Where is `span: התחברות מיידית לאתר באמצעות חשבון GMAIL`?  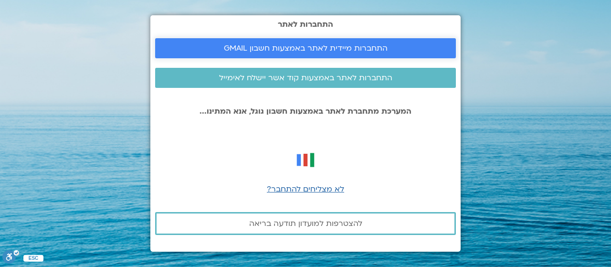
span: התחברות מיידית לאתר באמצעות חשבון GMAIL is located at coordinates (306, 48).